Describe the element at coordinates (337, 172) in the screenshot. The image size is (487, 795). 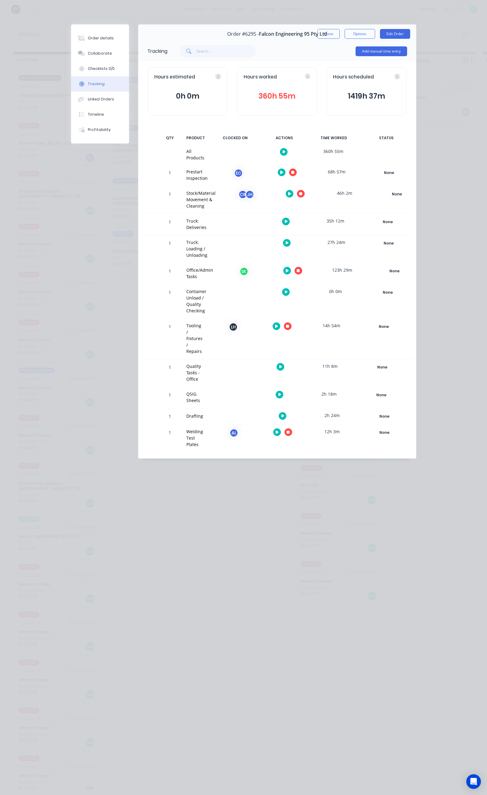
I see `div: 68h 57m` at that location.